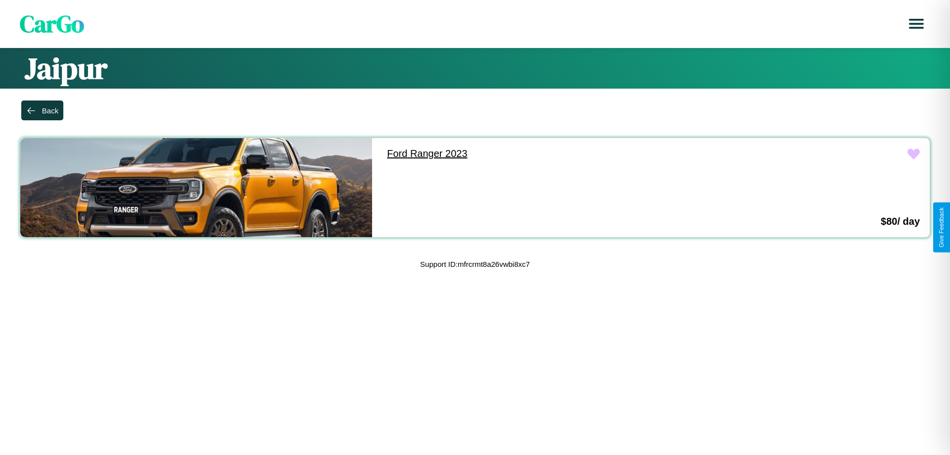  What do you see at coordinates (475, 68) in the screenshot?
I see `h1: Jaipur` at bounding box center [475, 68].